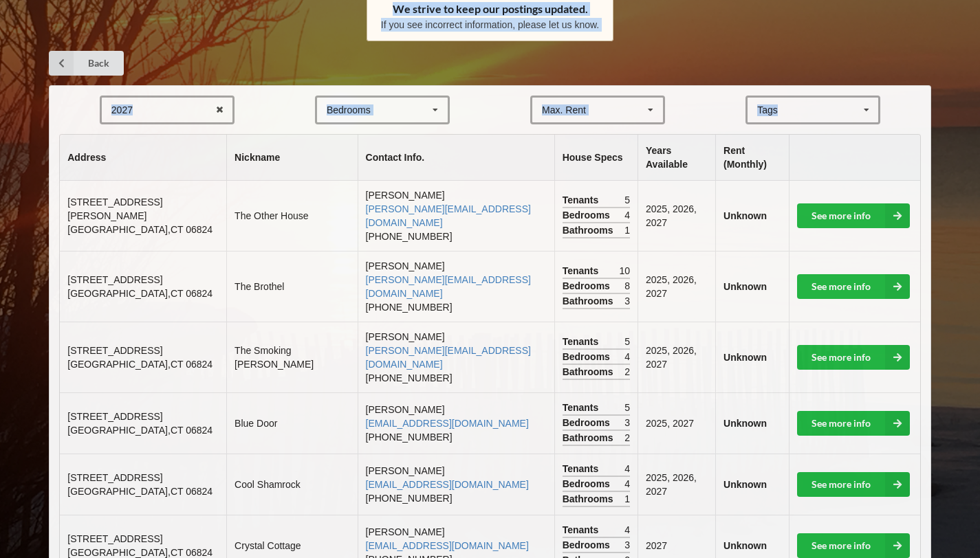  Describe the element at coordinates (490, 9) in the screenshot. I see `div: We strive to keep our postings updated.` at that location.